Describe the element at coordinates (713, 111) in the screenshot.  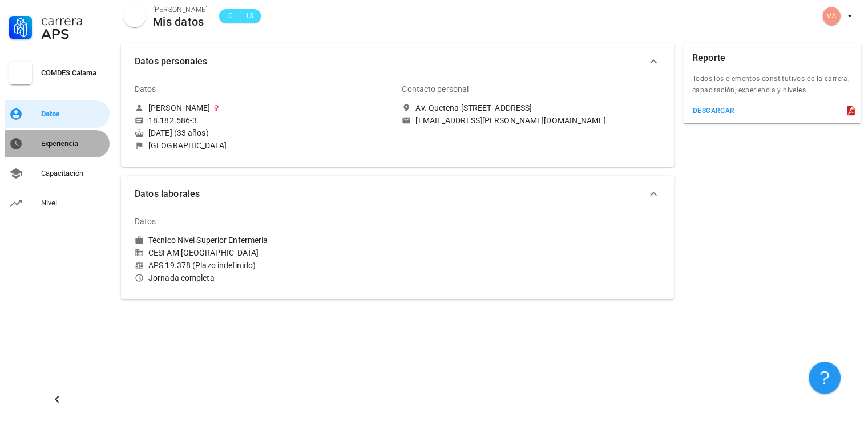
I see `div: descargar` at that location.